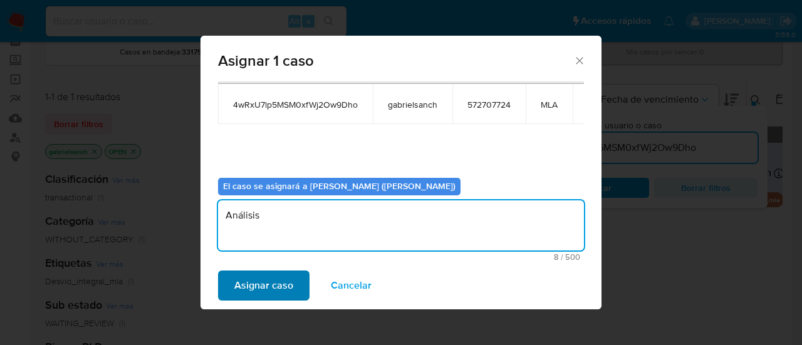  Describe the element at coordinates (489, 105) in the screenshot. I see `span: 572707724` at that location.